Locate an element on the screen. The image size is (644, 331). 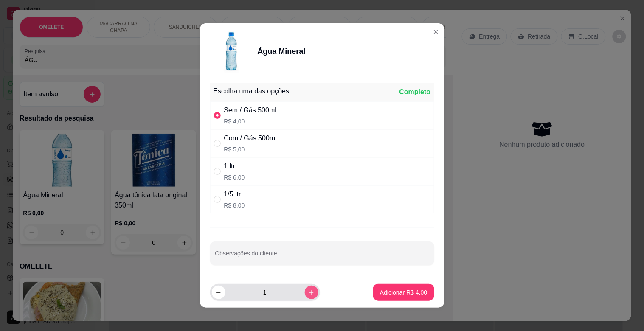
div: Escolha uma das opções is located at coordinates (251, 91).